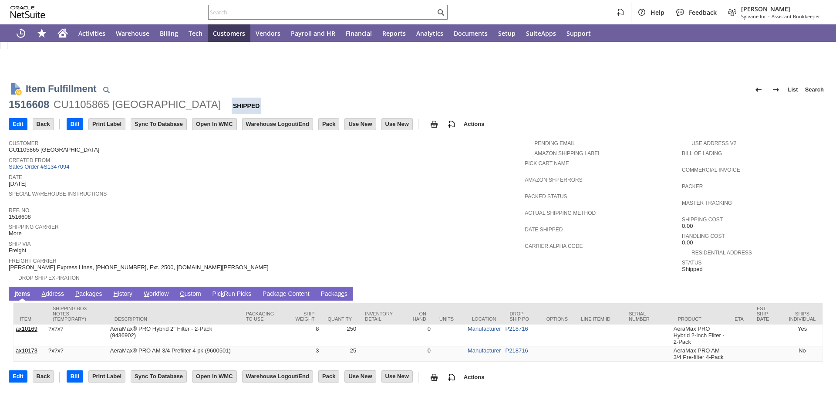 Image resolution: width=836 pixels, height=393 pixels. What do you see at coordinates (322, 12) in the screenshot?
I see `input: Search` at bounding box center [322, 12].